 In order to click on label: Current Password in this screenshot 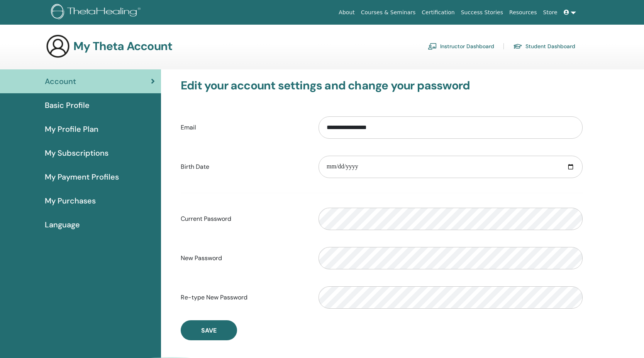, I will do `click(243, 219)`.